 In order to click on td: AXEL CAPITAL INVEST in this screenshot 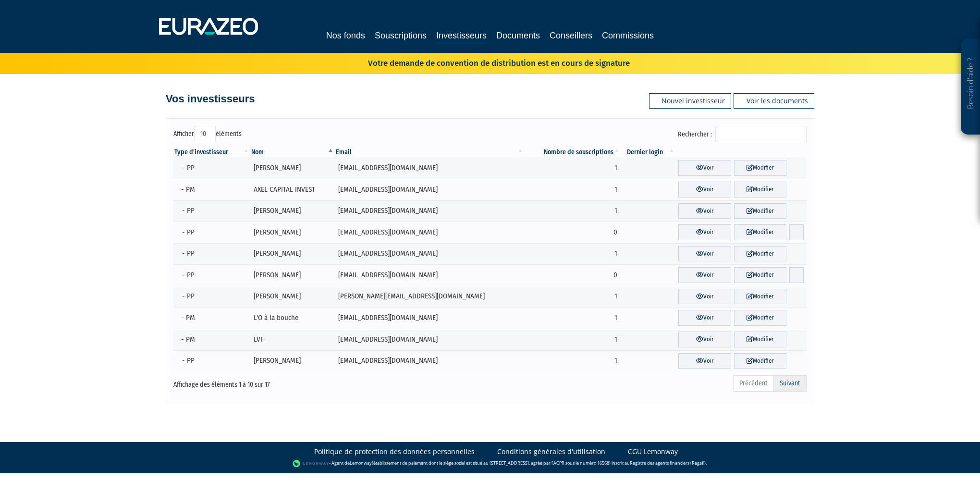, I will do `click(293, 189)`.